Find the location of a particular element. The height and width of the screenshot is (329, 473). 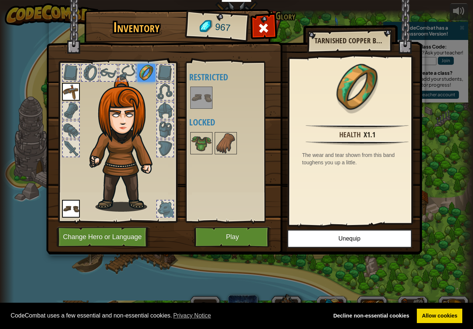

button: Play is located at coordinates (233, 237).